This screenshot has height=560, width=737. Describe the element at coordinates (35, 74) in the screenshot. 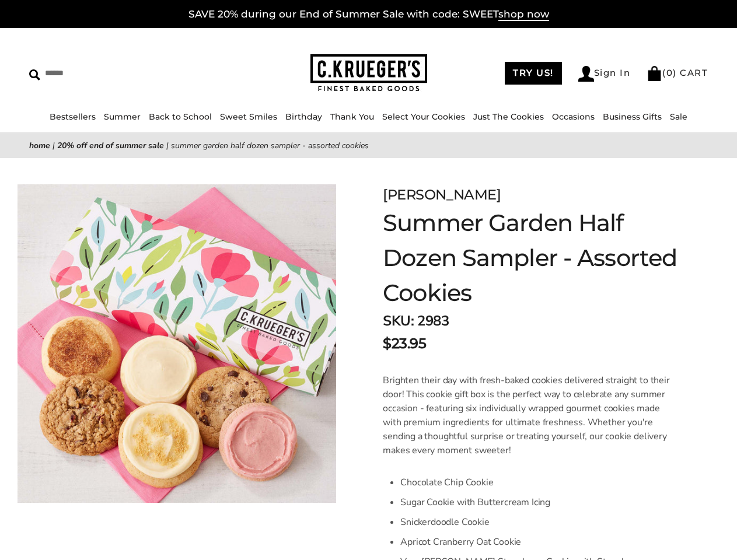

I see `img: Search` at that location.